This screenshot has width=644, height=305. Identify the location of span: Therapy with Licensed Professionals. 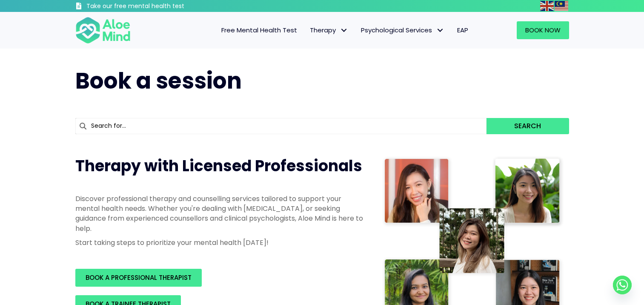
(219, 166).